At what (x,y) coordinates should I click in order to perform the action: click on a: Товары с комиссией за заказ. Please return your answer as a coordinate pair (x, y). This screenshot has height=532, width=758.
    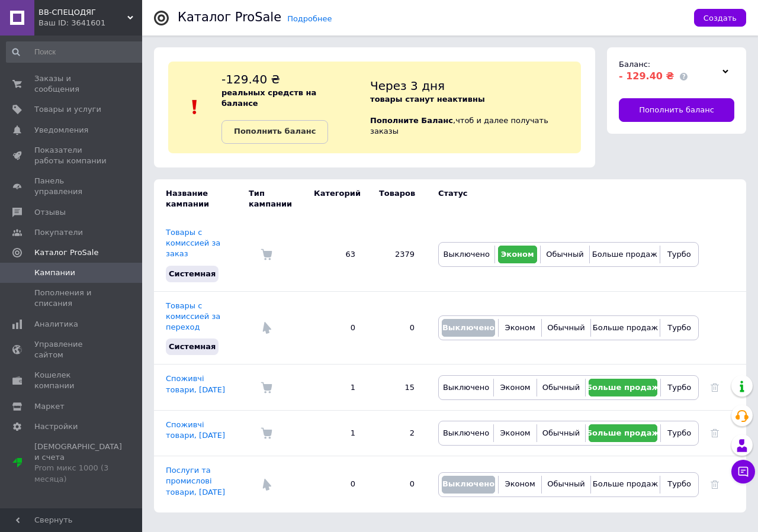
    Looking at the image, I should click on (193, 243).